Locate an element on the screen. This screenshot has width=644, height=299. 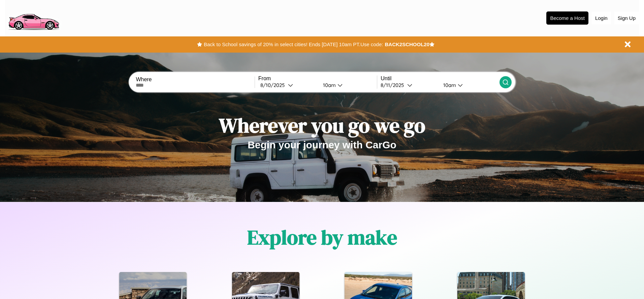
label: From is located at coordinates (317, 79).